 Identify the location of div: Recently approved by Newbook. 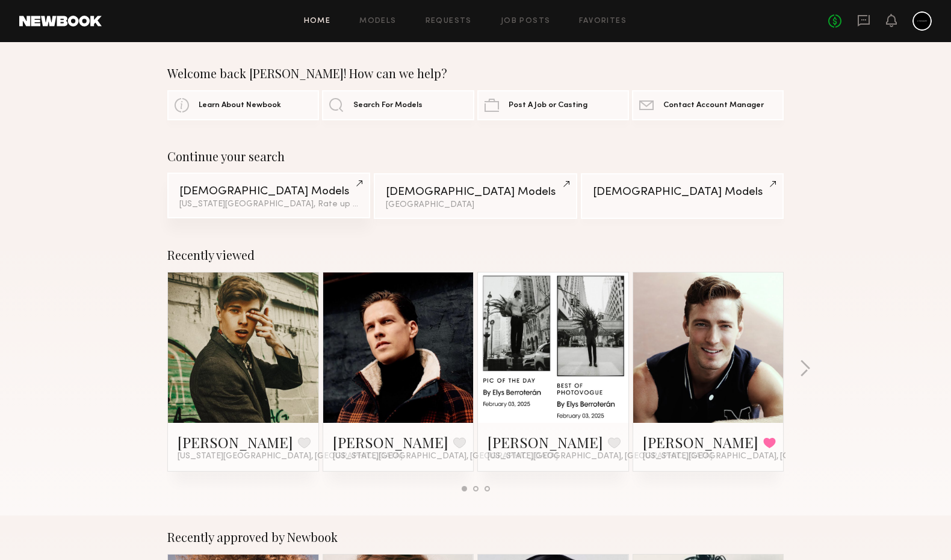
(476, 537).